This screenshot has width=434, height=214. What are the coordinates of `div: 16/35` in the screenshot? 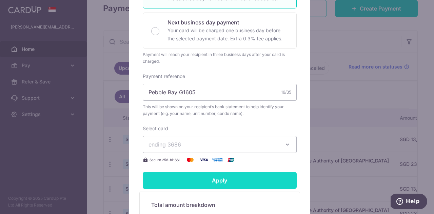 It's located at (286, 92).